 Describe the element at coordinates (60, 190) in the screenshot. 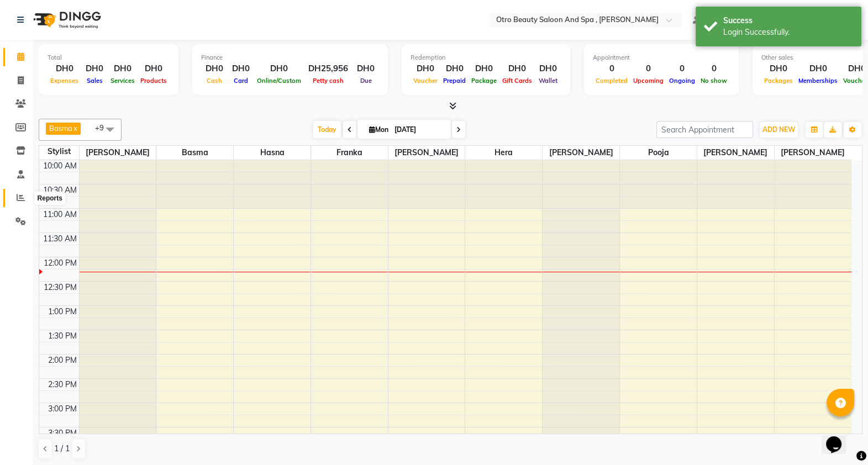

I see `div: 10:30 AM` at that location.